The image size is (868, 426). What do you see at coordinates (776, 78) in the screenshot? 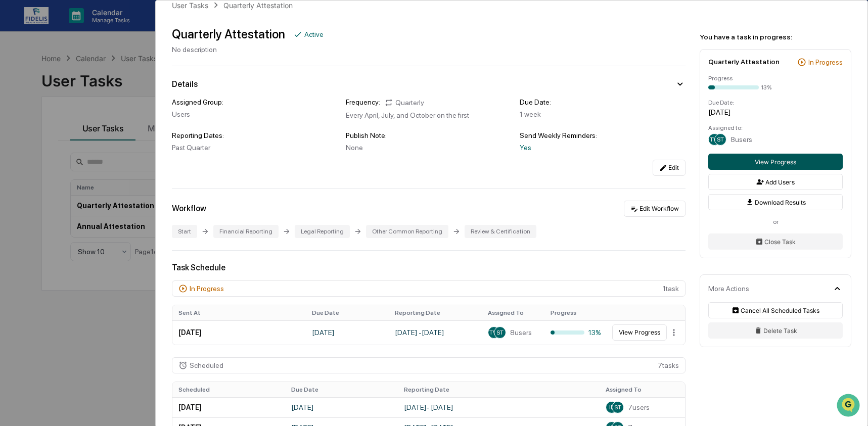
I see `div: Progress` at bounding box center [776, 78].